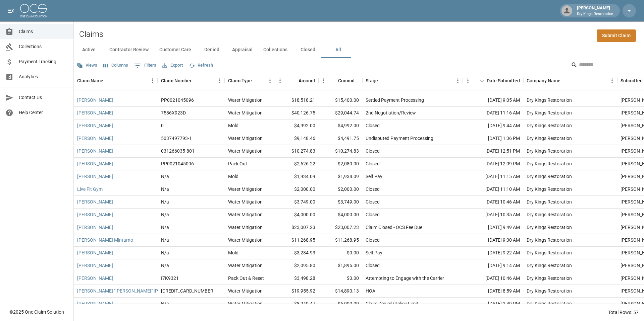 This screenshot has width=644, height=321. What do you see at coordinates (308, 50) in the screenshot?
I see `button: Closed` at bounding box center [308, 50].